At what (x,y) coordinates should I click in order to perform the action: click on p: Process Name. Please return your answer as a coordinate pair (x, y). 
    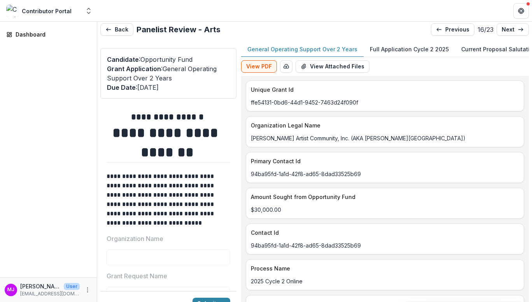
    Looking at the image, I should click on (384, 268).